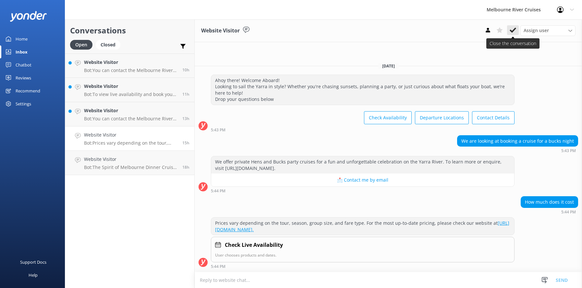 The height and width of the screenshot is (288, 582). Describe the element at coordinates (23, 78) in the screenshot. I see `div: Reviews` at that location.